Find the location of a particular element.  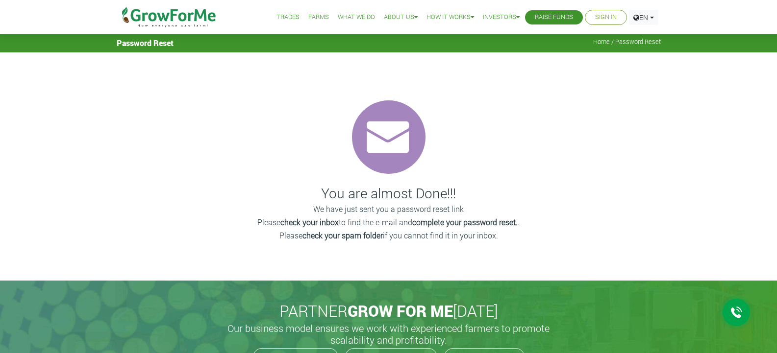

span: GROW FOR ME is located at coordinates (400, 311).